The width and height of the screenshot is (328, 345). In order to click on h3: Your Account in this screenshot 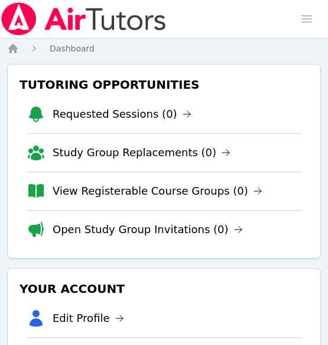, I will do `click(164, 289)`.